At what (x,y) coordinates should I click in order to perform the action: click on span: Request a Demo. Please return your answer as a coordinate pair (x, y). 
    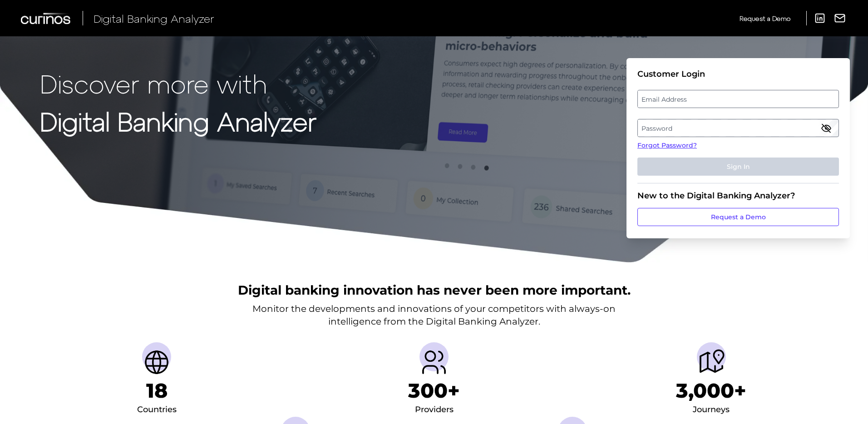
    Looking at the image, I should click on (765, 19).